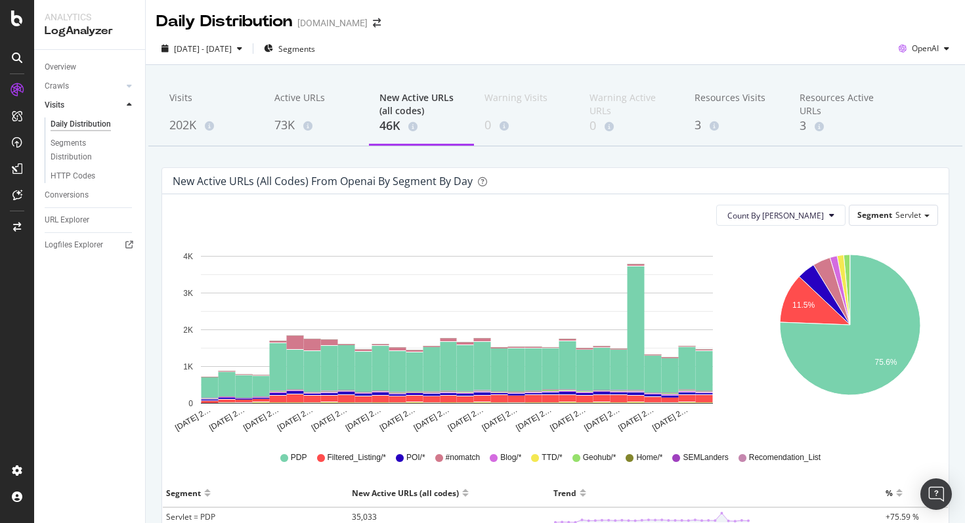  I want to click on span: Segments, so click(297, 49).